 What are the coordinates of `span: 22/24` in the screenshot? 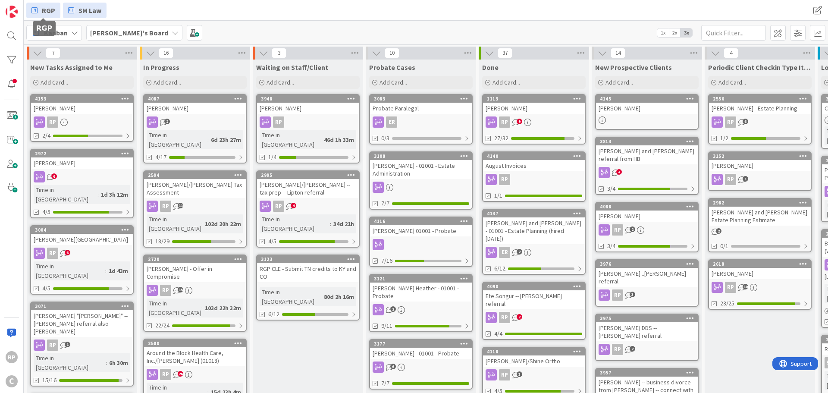 It's located at (162, 325).